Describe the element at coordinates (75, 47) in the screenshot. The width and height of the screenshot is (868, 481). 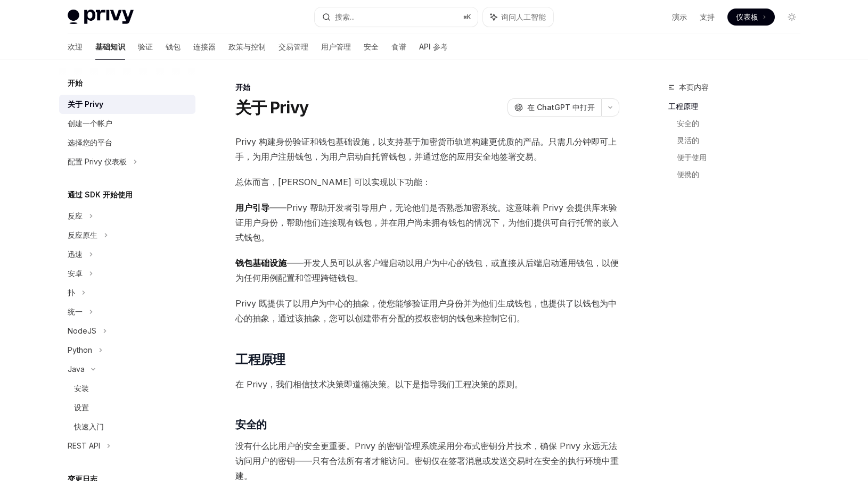
I see `a: 欢迎` at that location.